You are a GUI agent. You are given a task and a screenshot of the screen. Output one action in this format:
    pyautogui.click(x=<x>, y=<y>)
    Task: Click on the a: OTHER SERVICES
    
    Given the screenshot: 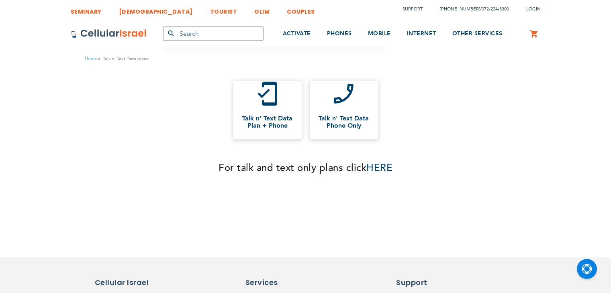 What is the action you would take?
    pyautogui.click(x=477, y=34)
    